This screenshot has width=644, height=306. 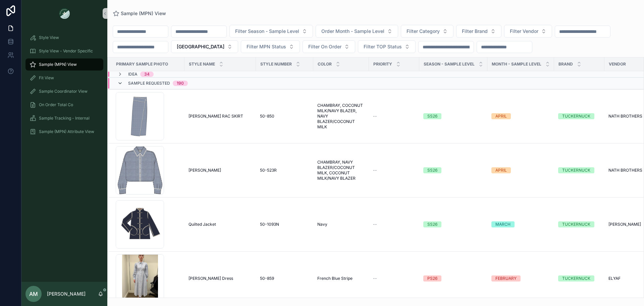 What do you see at coordinates (383, 47) in the screenshot?
I see `span: Filter TOP Status` at bounding box center [383, 47].